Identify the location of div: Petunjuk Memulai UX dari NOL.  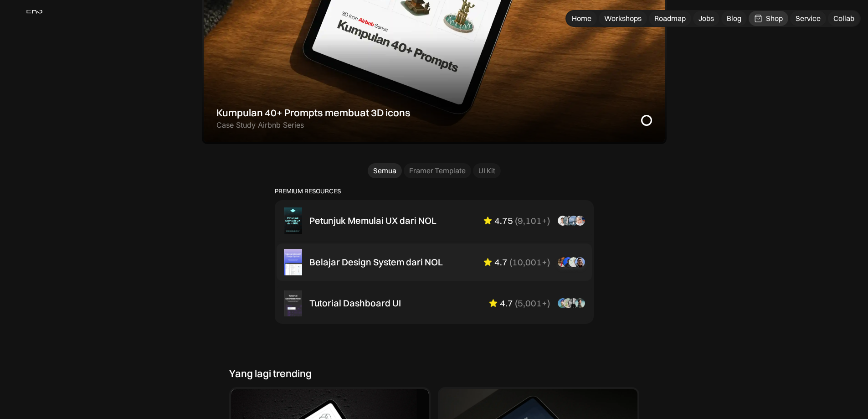
(373, 220).